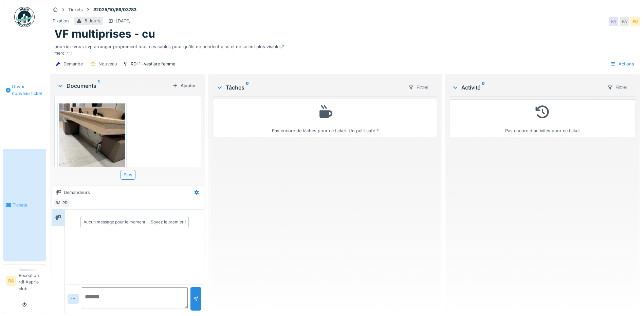 This screenshot has width=644, height=316. I want to click on div: Activité, so click(526, 87).